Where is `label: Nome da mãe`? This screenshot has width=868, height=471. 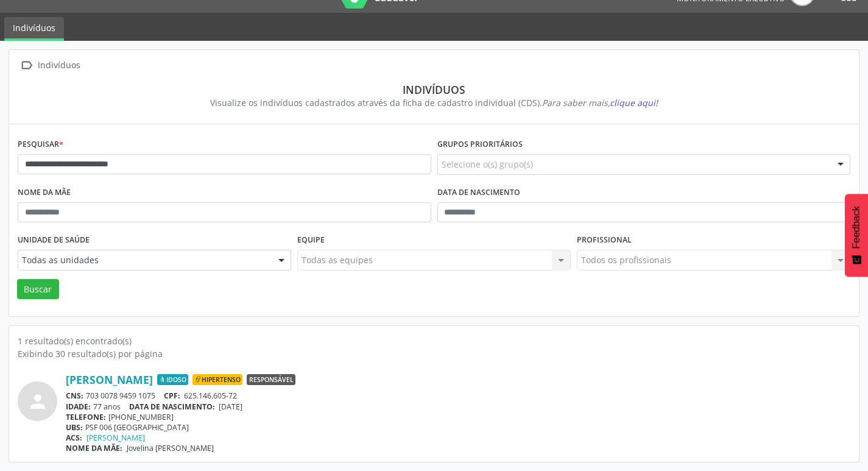
label: Nome da mãe is located at coordinates (44, 192).